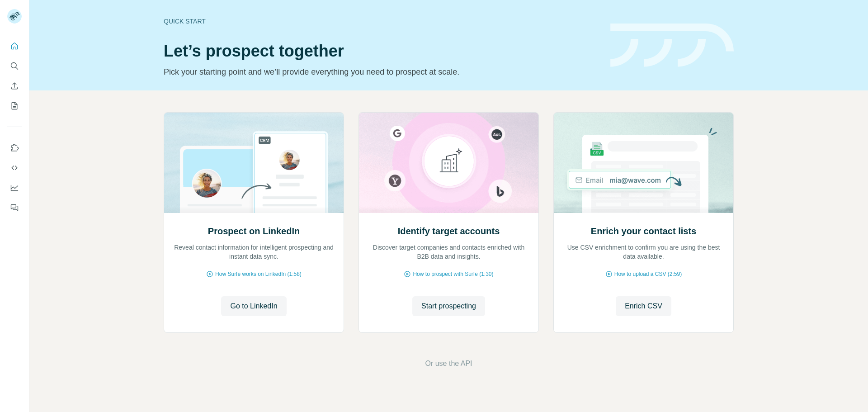 The image size is (868, 412). I want to click on button: Quick start, so click(14, 47).